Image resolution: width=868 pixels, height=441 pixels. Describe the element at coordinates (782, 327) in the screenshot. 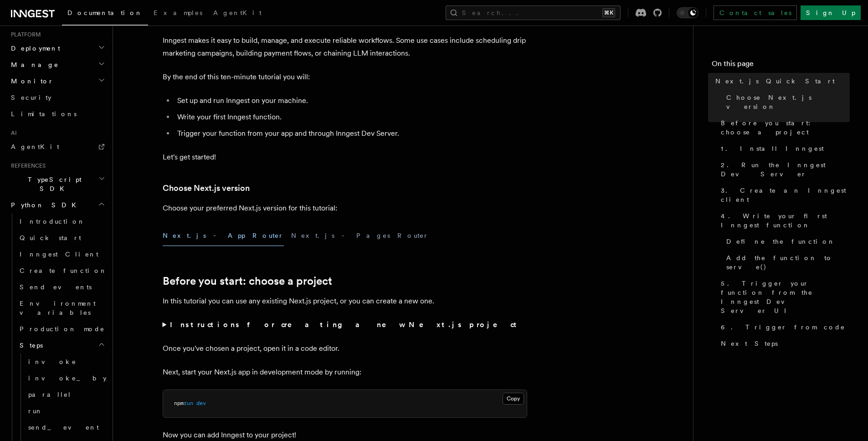

I see `span: 6. Trigger from code` at that location.